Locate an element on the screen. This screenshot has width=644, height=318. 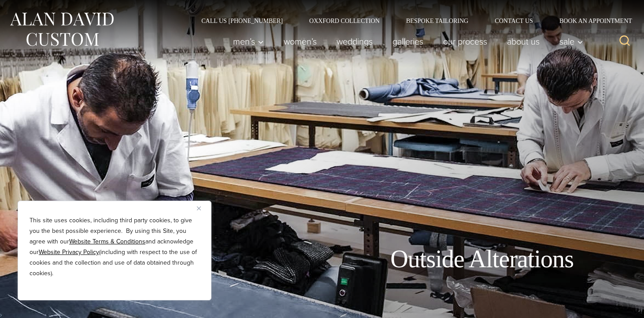
u: Website Terms & Conditions is located at coordinates (107, 241).